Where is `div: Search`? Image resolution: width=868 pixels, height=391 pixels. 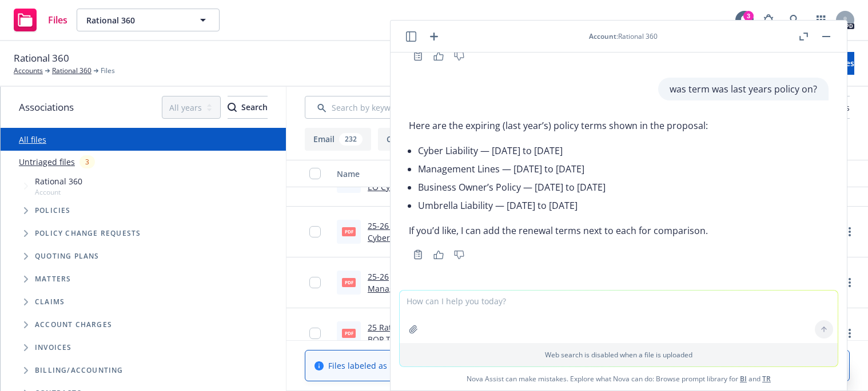
div: Search is located at coordinates (248, 107).